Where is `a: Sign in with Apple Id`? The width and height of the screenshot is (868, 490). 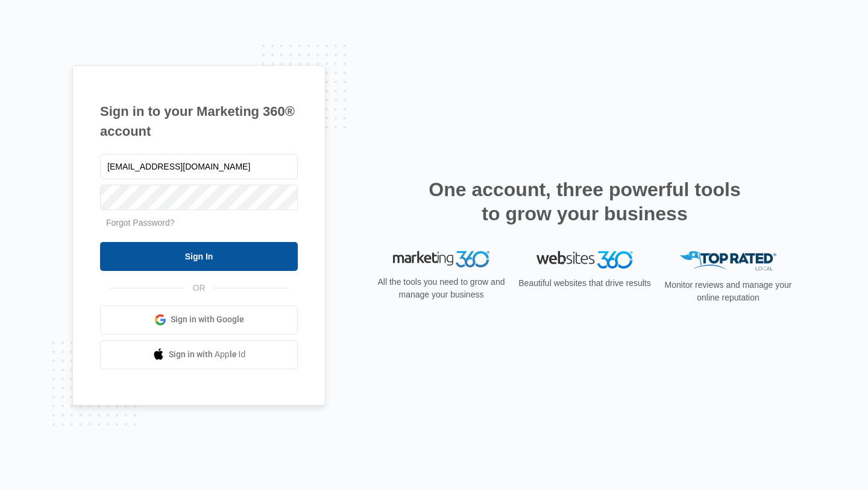 a: Sign in with Apple Id is located at coordinates (199, 355).